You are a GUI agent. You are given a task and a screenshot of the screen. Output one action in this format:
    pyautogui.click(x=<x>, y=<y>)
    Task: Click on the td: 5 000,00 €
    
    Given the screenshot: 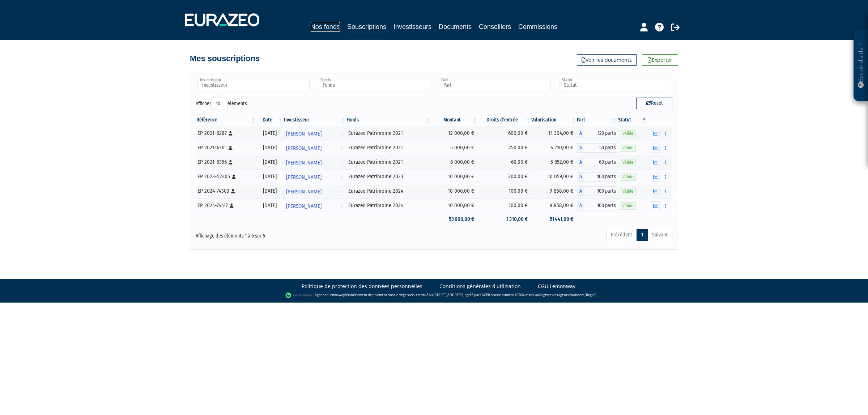 What is the action you would take?
    pyautogui.click(x=455, y=148)
    